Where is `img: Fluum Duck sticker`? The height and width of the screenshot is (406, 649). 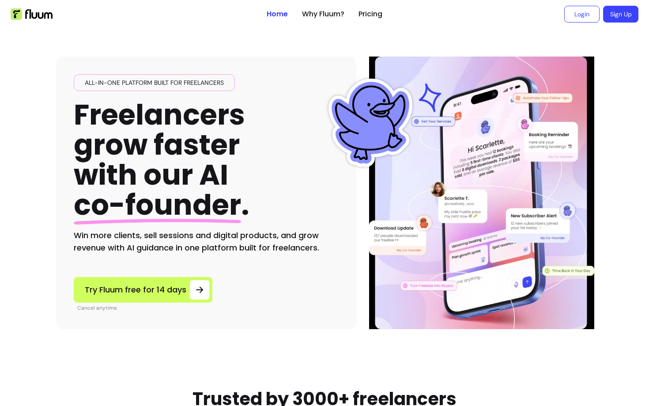 img: Fluum Duck sticker is located at coordinates (371, 123).